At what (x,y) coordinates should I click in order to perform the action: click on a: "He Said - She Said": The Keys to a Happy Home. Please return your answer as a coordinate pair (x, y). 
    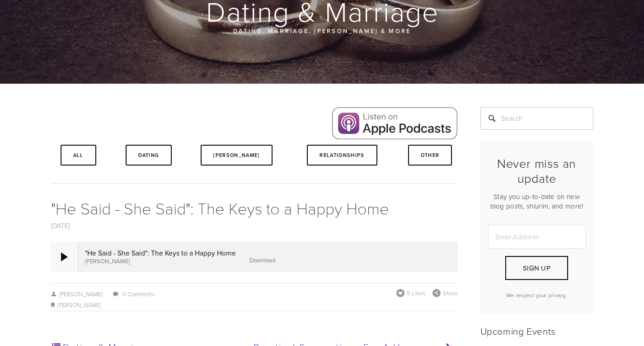
    Looking at the image, I should click on (220, 208).